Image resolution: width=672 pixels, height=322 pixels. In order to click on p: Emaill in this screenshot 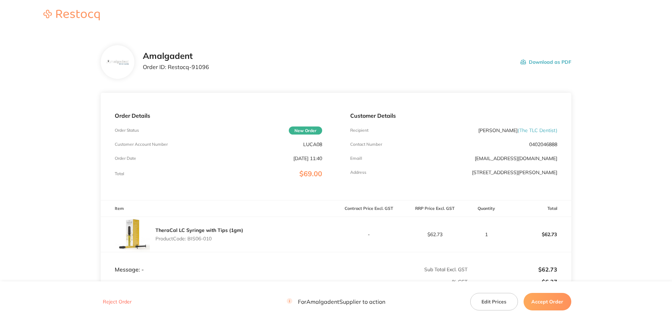, I will do `click(356, 159)`.